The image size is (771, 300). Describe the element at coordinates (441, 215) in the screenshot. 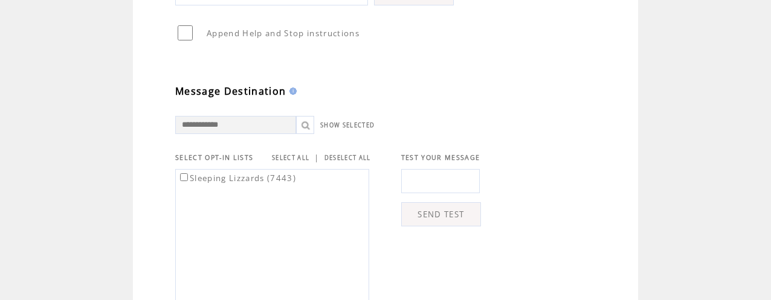

I see `a: SEND TEST` at that location.